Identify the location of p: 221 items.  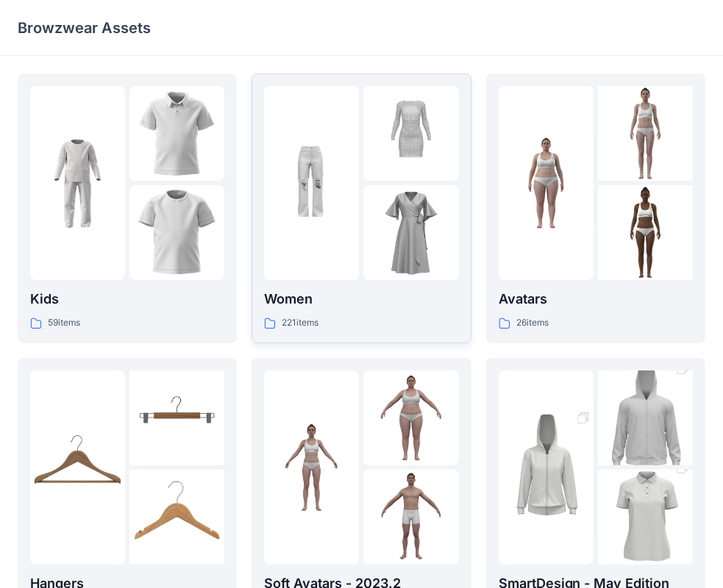
(300, 323).